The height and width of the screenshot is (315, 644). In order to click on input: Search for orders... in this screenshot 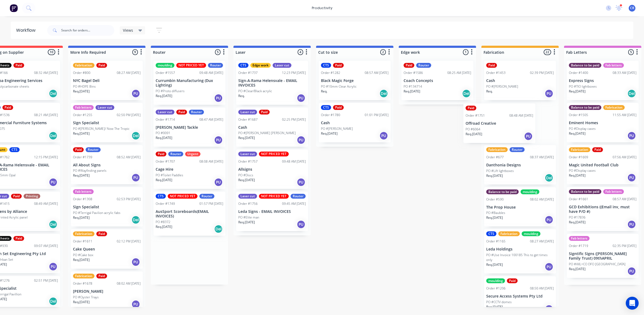, I will do `click(88, 30)`.